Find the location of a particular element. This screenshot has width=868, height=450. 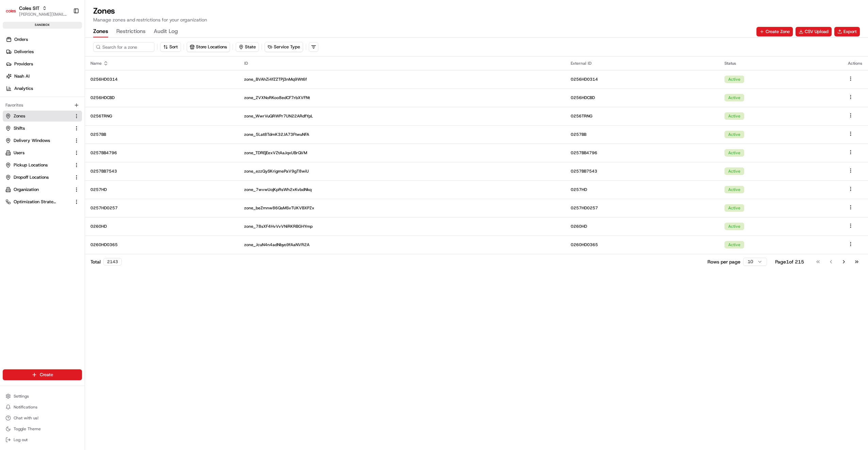

span: Deliveries is located at coordinates (24, 52).